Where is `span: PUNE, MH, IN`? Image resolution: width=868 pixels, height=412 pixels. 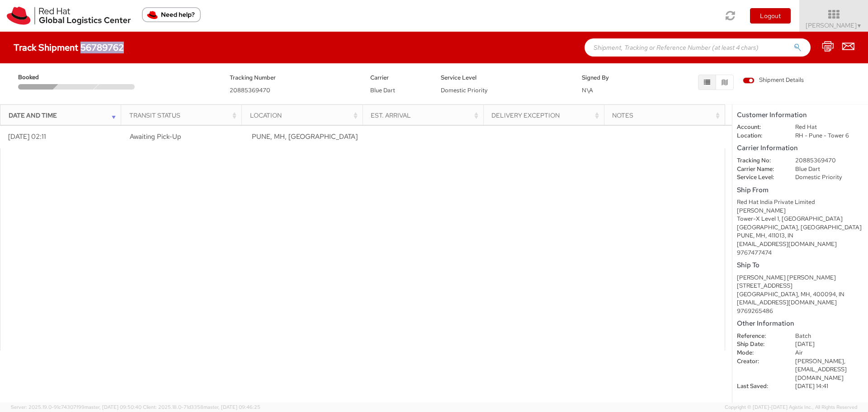
span: PUNE, MH, IN is located at coordinates (305, 137).